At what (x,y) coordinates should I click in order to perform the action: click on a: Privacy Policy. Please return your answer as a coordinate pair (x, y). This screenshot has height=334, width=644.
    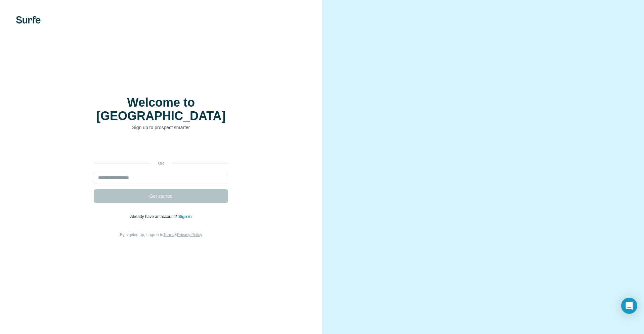
    Looking at the image, I should click on (189, 234).